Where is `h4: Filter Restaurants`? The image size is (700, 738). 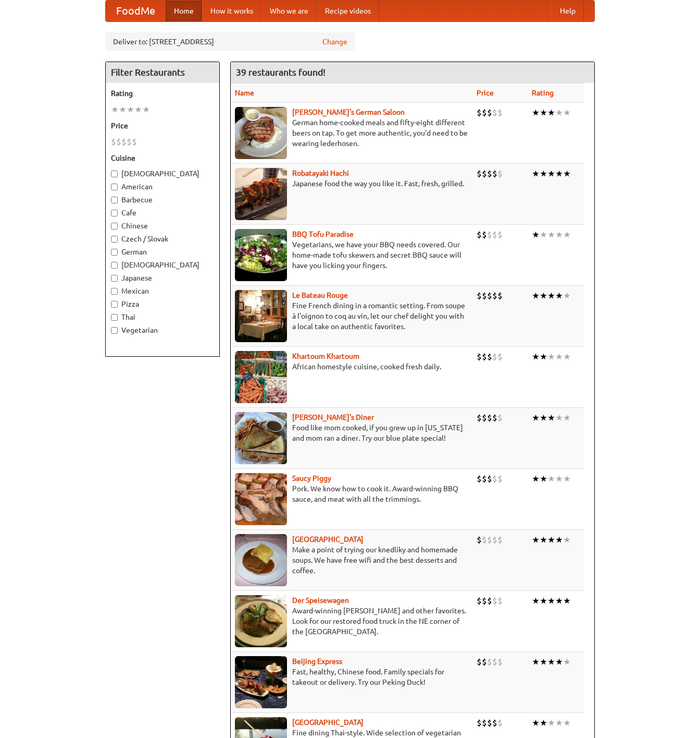
h4: Filter Restaurants is located at coordinates (162, 72).